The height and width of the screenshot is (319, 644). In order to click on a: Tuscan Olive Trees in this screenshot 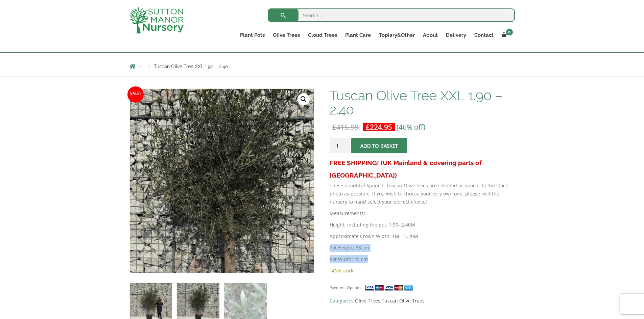, I will do `click(403, 301)`.